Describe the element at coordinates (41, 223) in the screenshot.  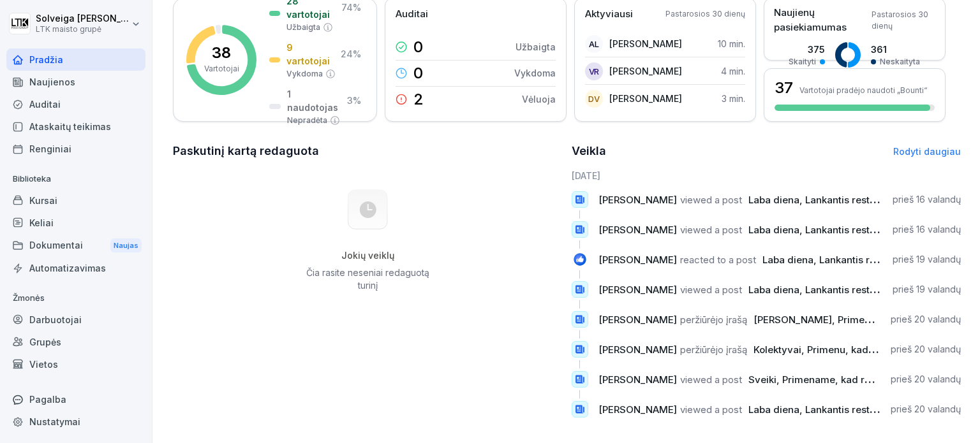
I see `font: Keliai` at that location.